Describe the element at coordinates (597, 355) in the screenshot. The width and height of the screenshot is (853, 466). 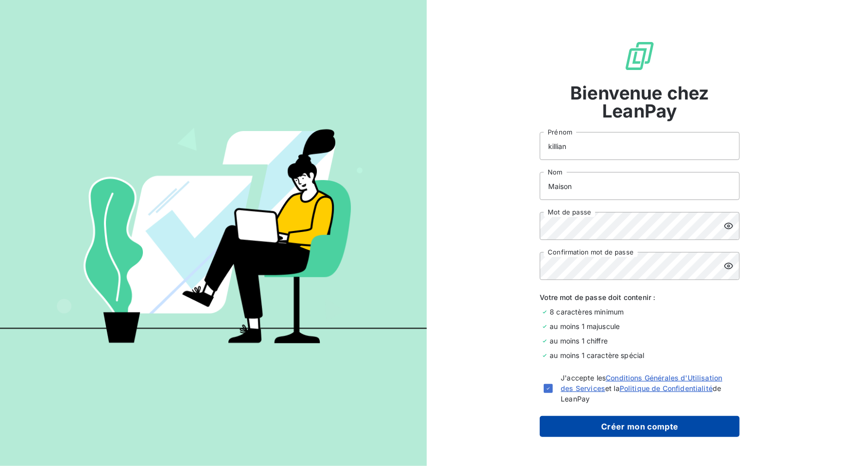
I see `span: au moins 1 caractère spécial` at that location.